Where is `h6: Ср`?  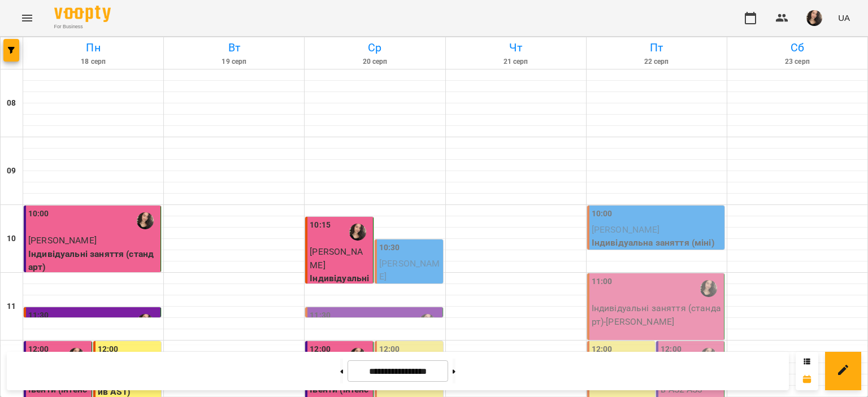
h6: Ср is located at coordinates (375, 48).